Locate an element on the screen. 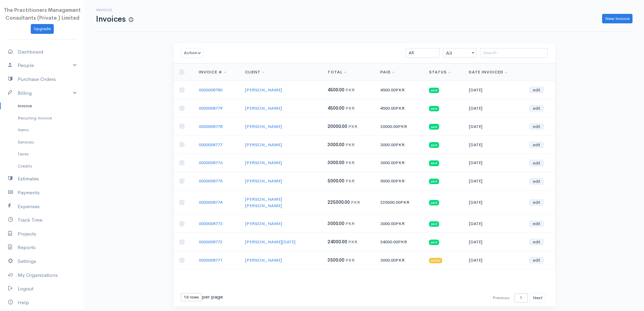  span: 225000.00 is located at coordinates (339, 202).